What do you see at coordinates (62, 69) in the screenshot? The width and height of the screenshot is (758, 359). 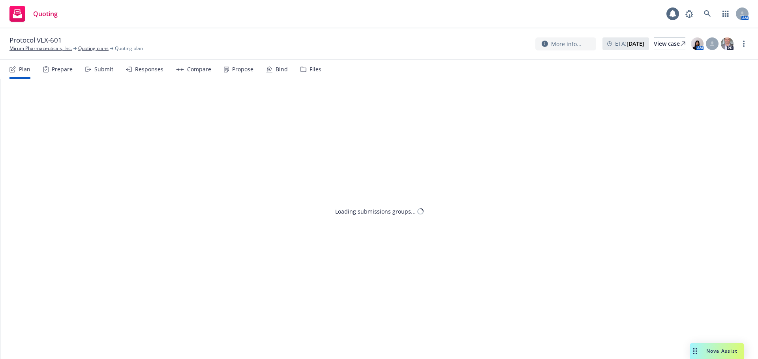 I see `div: Prepare` at bounding box center [62, 69].